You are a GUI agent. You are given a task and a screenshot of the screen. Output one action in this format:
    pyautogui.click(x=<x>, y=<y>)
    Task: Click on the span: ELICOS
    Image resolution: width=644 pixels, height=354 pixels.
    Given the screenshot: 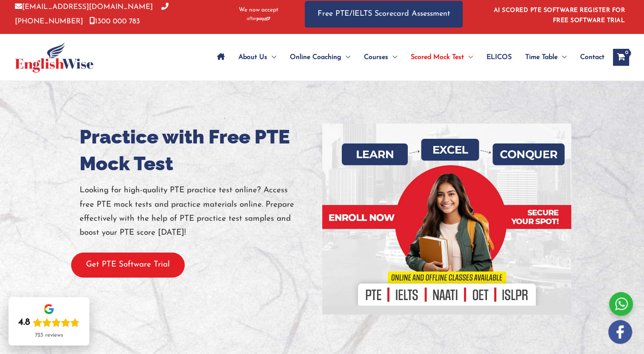 What is the action you would take?
    pyautogui.click(x=499, y=57)
    